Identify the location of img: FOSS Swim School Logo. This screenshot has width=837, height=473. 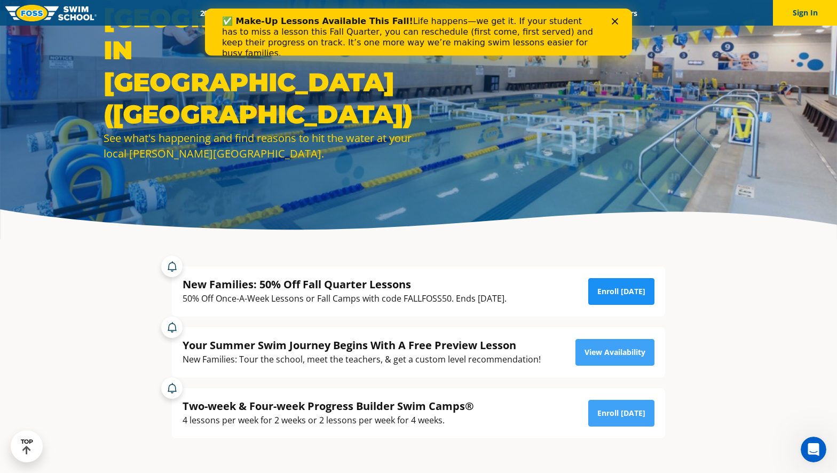
(51, 13).